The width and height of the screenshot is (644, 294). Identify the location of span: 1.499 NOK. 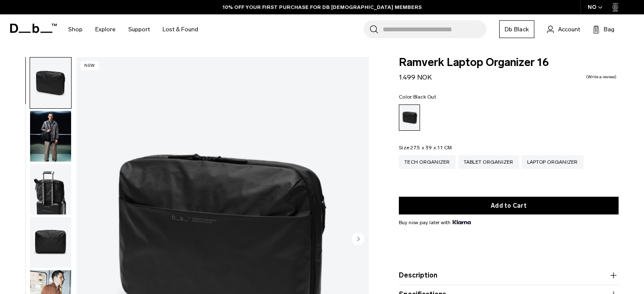
(415, 77).